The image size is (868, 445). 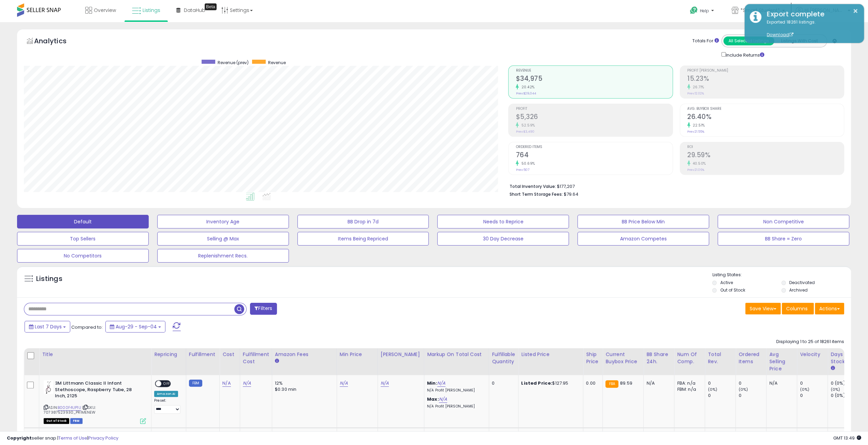 I want to click on span: 89.59, so click(x=626, y=383).